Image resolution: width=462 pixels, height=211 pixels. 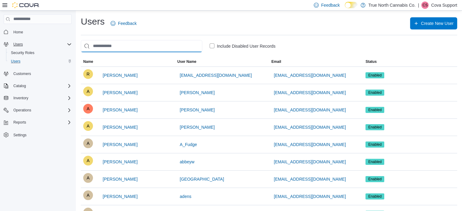 I want to click on button: A_Fudge, so click(x=188, y=145).